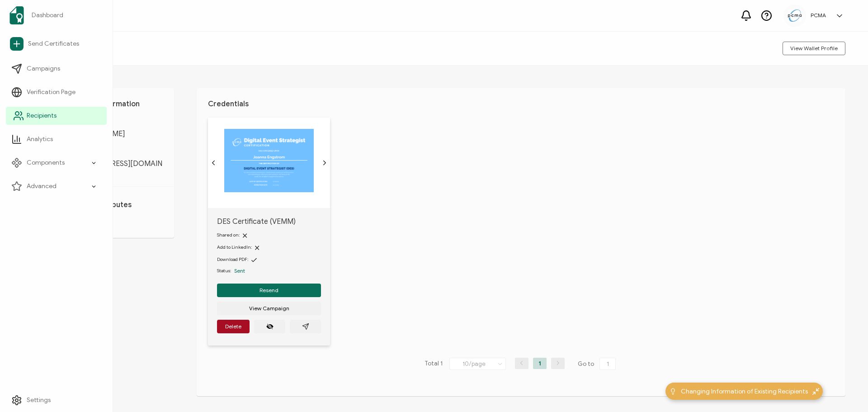  What do you see at coordinates (214, 163) in the screenshot?
I see `ion-icon: chevron back outline` at bounding box center [214, 163].